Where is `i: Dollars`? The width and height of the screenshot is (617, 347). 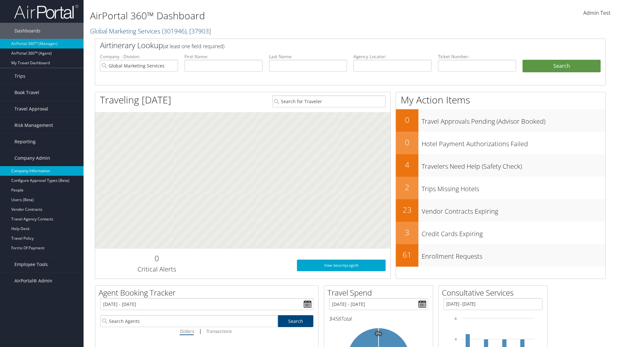 i: Dollars is located at coordinates (187, 331).